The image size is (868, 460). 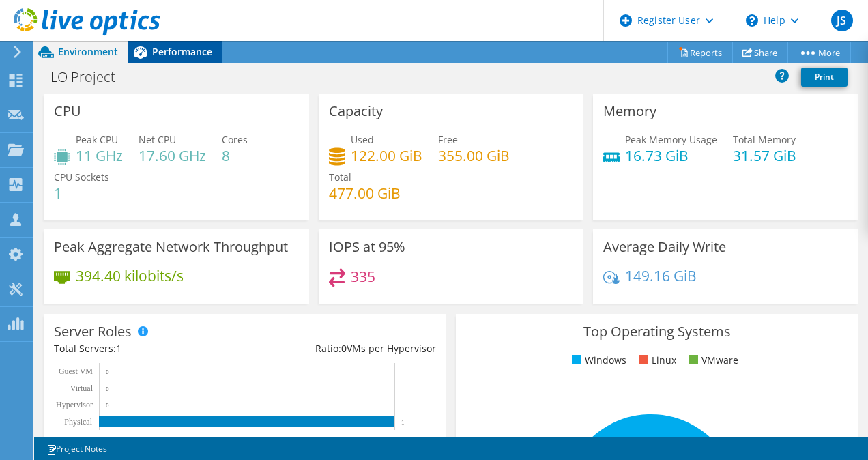 What do you see at coordinates (157, 139) in the screenshot?
I see `span: Net CPU` at bounding box center [157, 139].